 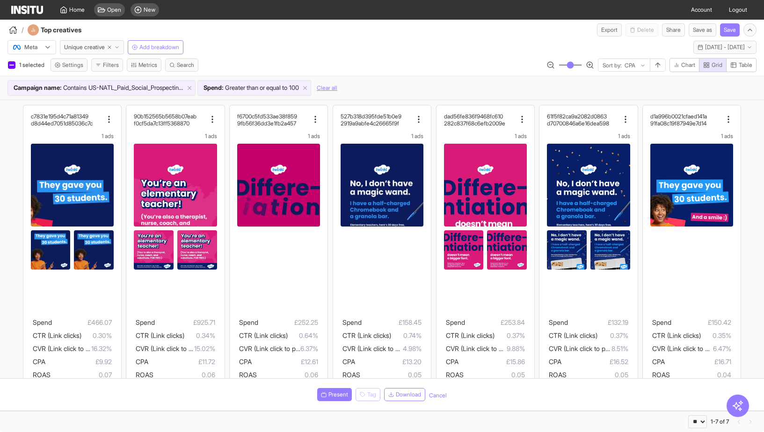 What do you see at coordinates (715, 335) in the screenshot?
I see `span: 0.35%` at bounding box center [715, 335].